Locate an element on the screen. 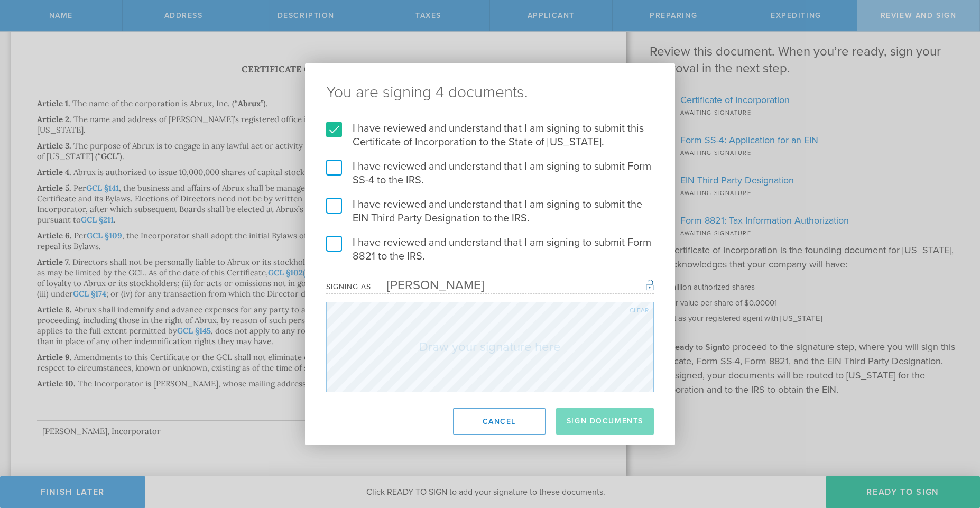 The width and height of the screenshot is (980, 508). button: Cancel is located at coordinates (499, 421).